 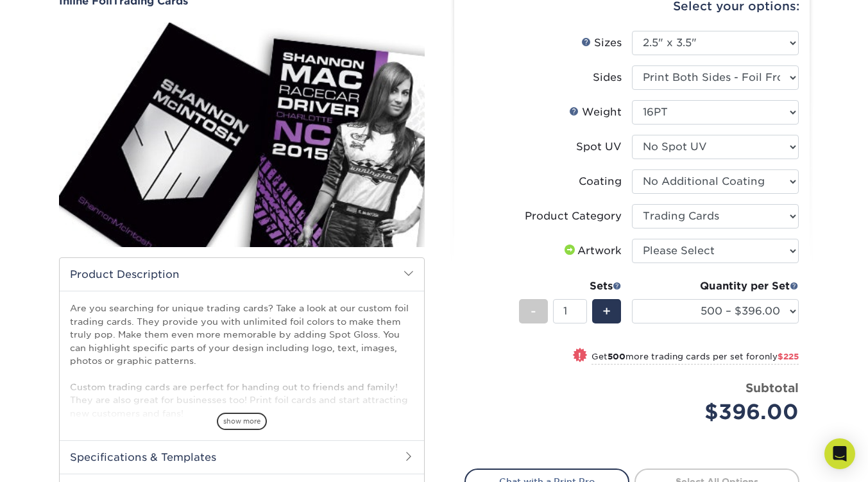 I want to click on div: Coating, so click(x=600, y=181).